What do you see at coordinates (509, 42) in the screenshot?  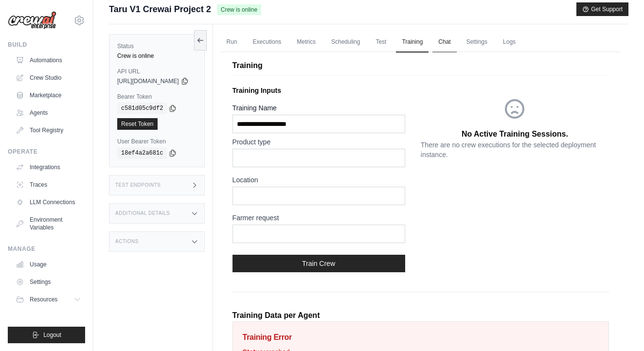 I see `a: Logs` at bounding box center [509, 42].